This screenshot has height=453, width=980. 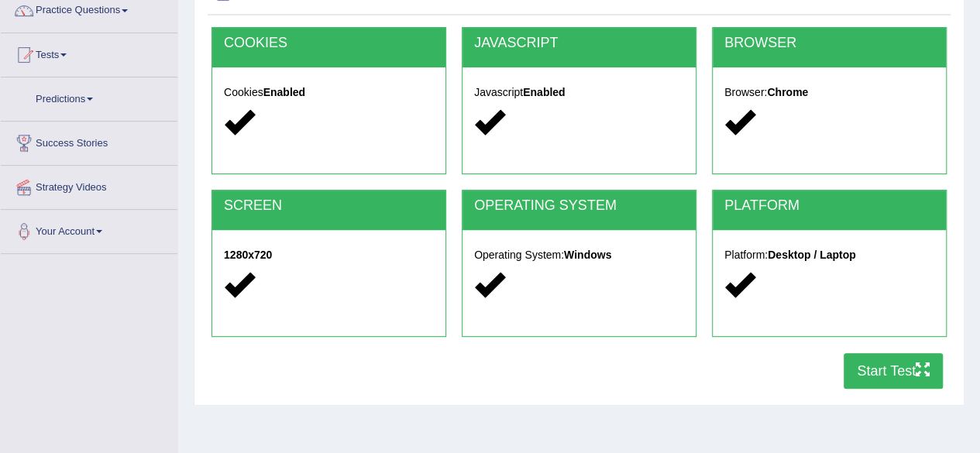 I want to click on a: Predictions, so click(x=89, y=97).